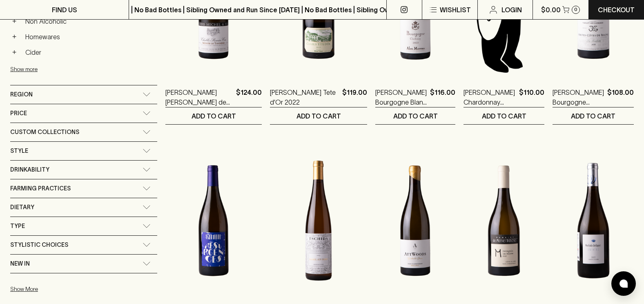 This screenshot has width=644, height=304. Describe the element at coordinates (84, 170) in the screenshot. I see `div: Drinkability` at that location.